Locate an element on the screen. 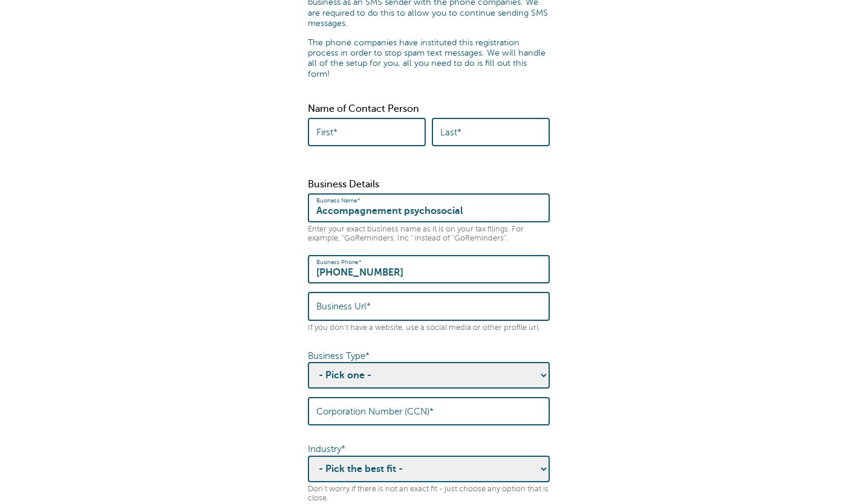 The height and width of the screenshot is (504, 857). label: Business Type* is located at coordinates (338, 356).